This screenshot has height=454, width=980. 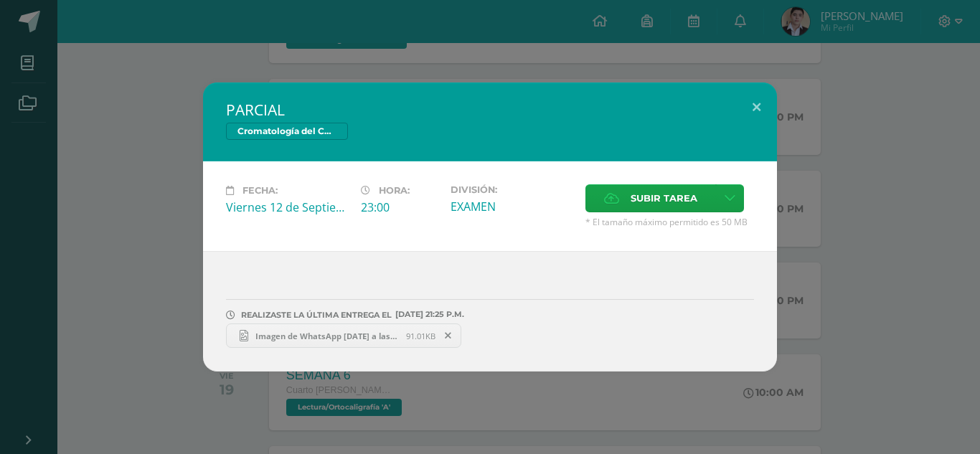 I want to click on span: Hora:, so click(x=394, y=190).